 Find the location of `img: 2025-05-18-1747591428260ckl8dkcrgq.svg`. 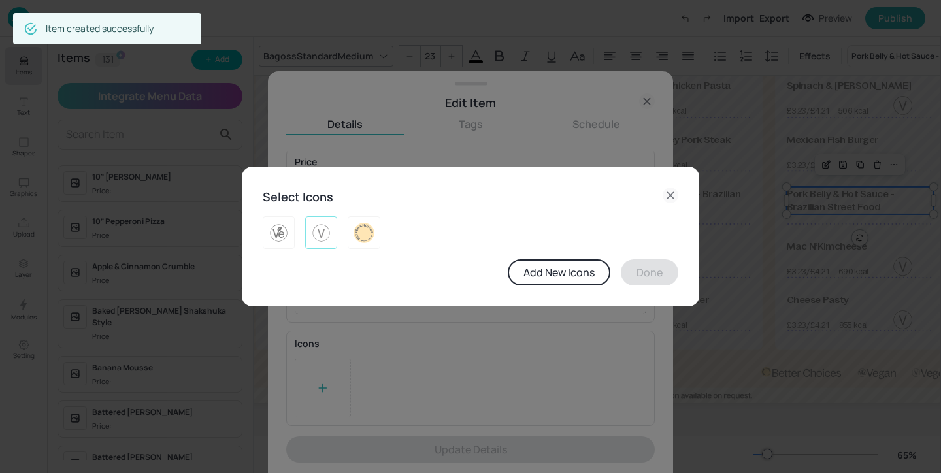

img: 2025-05-18-1747591428260ckl8dkcrgq.svg is located at coordinates (321, 233).